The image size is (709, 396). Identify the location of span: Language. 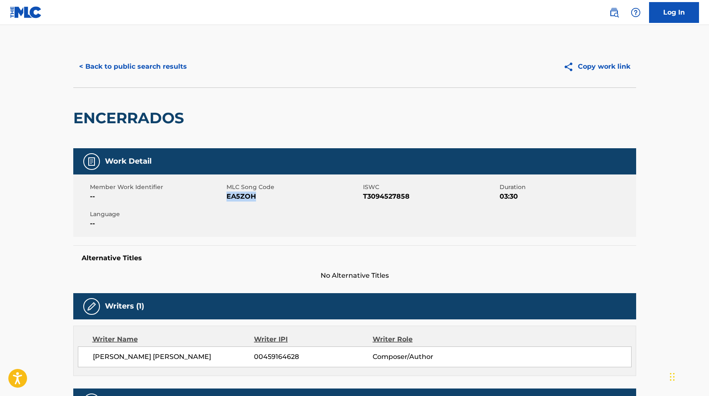
(157, 214).